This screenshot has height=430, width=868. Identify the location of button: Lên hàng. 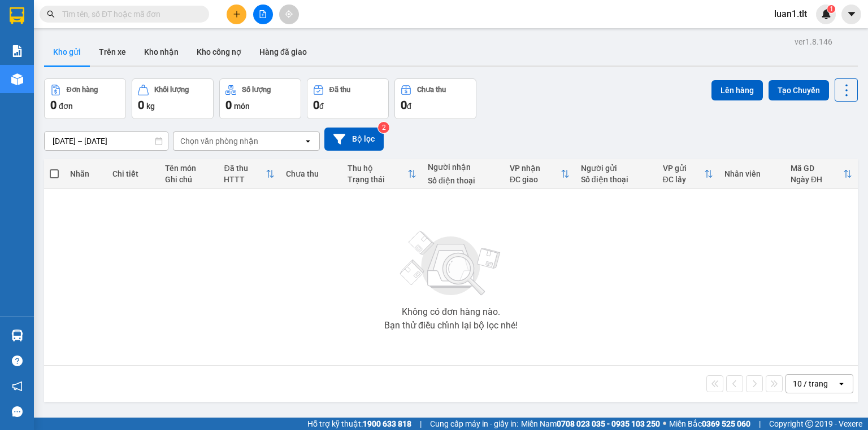
(736, 90).